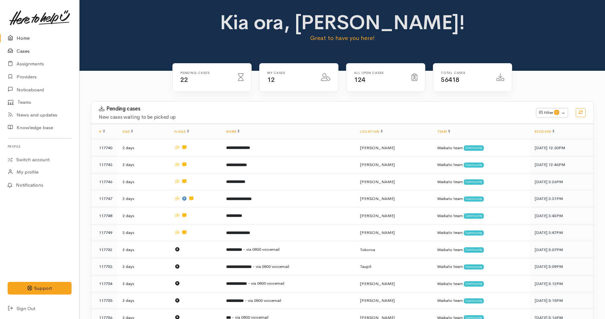  I want to click on span: 56418, so click(450, 80).